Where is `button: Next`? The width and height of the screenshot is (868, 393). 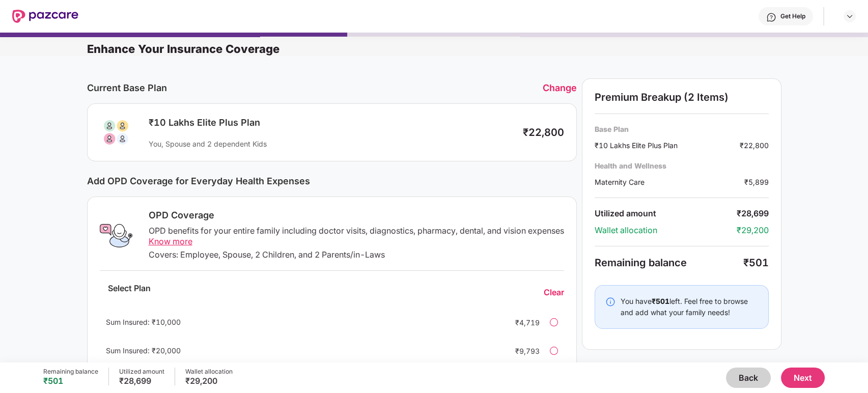
button: Next is located at coordinates (803, 378).